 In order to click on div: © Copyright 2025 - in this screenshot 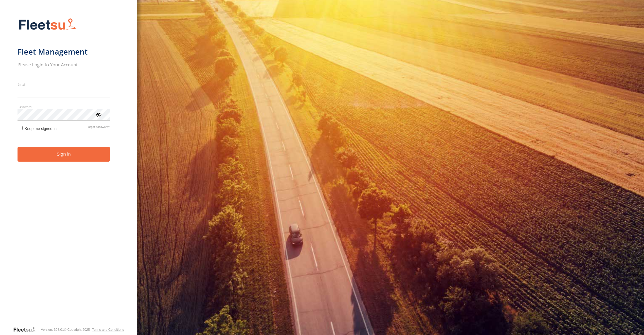, I will do `click(94, 330)`.